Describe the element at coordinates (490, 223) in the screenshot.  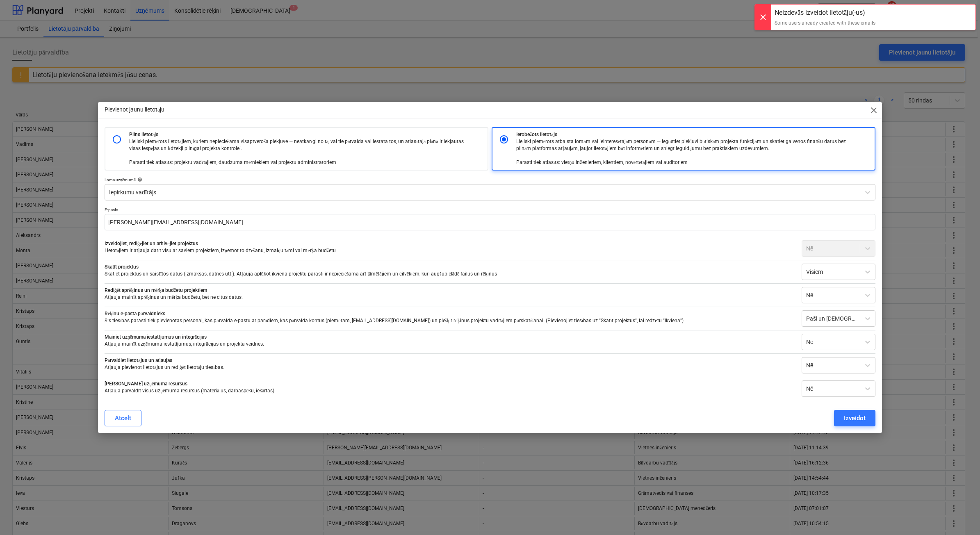
I see `input: Atdaliet vairākus e-pastus ar komatiem, lai uzaicinātu lietotājus masveidā` at that location.